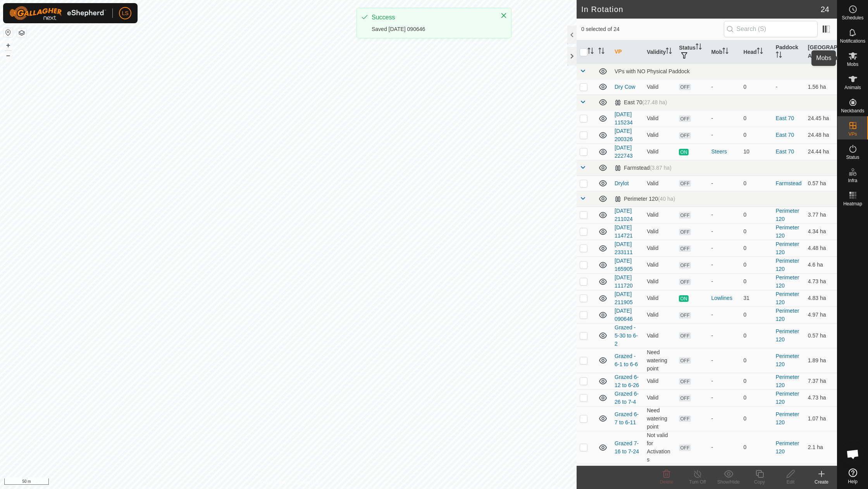 This screenshot has height=489, width=868. Describe the element at coordinates (756, 52) in the screenshot. I see `th: Head` at that location.